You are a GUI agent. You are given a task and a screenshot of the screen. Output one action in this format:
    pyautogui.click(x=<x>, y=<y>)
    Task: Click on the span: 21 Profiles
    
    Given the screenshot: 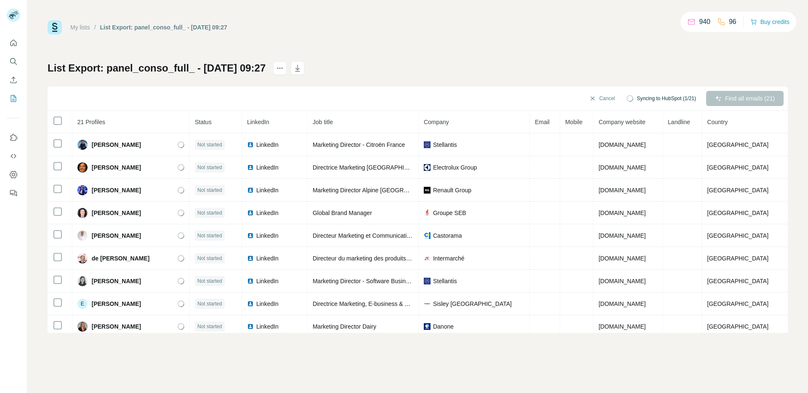 What is the action you would take?
    pyautogui.click(x=91, y=122)
    